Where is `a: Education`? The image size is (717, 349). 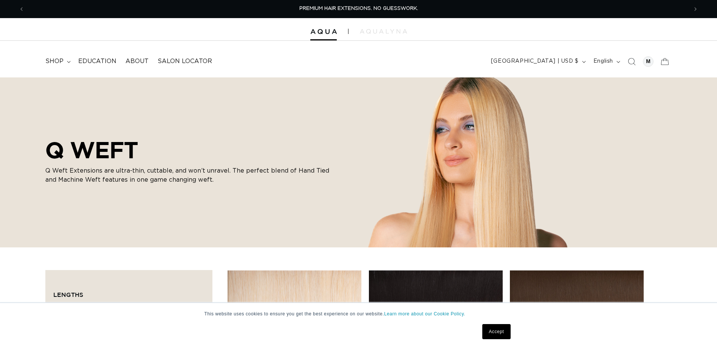
a: Education is located at coordinates (97, 61).